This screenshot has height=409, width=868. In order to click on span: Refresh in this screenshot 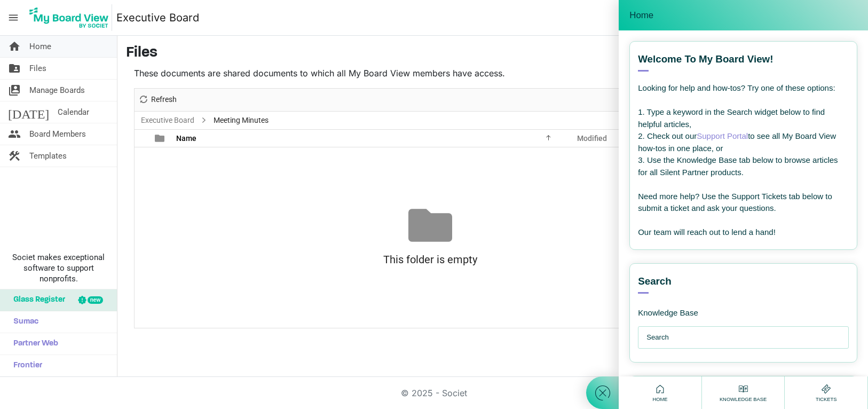, I will do `click(164, 100)`.